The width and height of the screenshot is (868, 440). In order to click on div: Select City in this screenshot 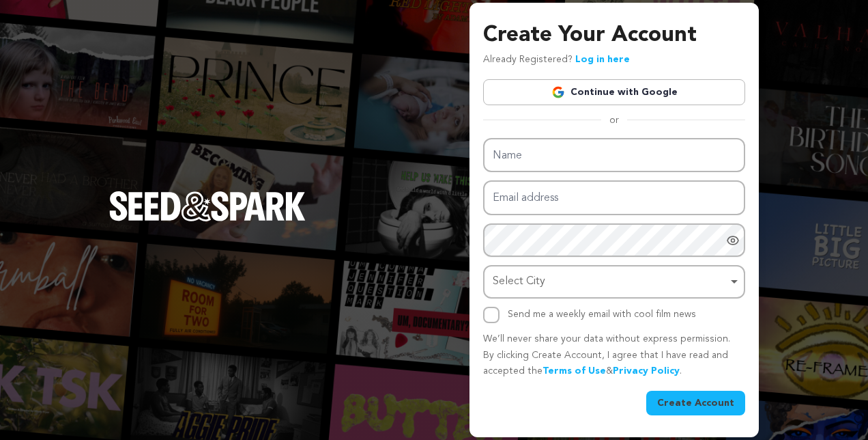, I will do `click(610, 282)`.